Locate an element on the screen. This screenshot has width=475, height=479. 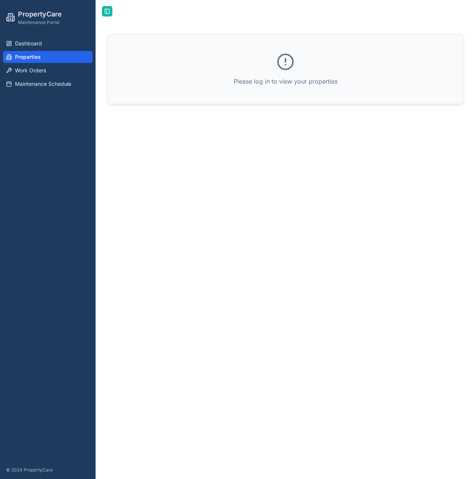
a: Dashboard is located at coordinates (48, 43).